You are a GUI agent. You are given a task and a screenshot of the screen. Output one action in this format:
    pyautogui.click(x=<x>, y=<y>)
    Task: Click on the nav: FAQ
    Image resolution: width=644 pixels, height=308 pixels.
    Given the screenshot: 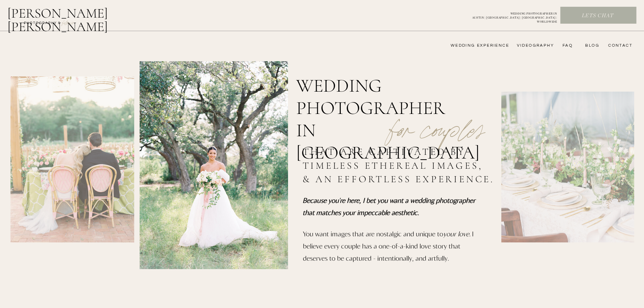 What is the action you would take?
    pyautogui.click(x=566, y=46)
    